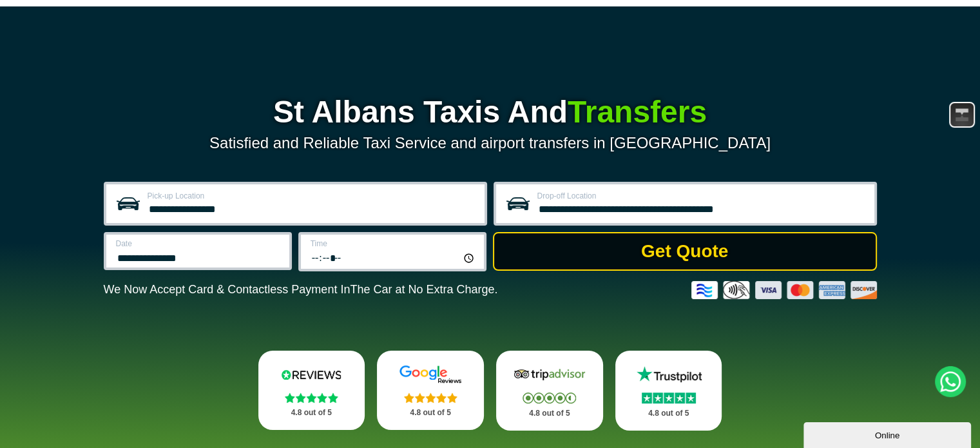  Describe the element at coordinates (311, 375) in the screenshot. I see `img: Reviews.io` at that location.